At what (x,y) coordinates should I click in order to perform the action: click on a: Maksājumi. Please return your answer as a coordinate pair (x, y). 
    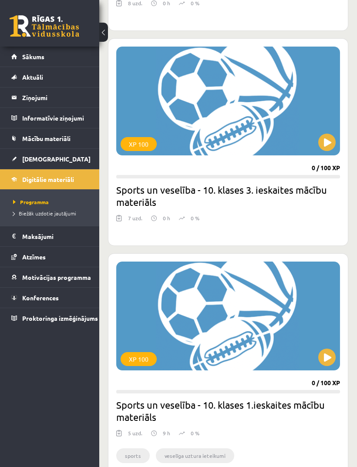
    Looking at the image, I should click on (50, 236).